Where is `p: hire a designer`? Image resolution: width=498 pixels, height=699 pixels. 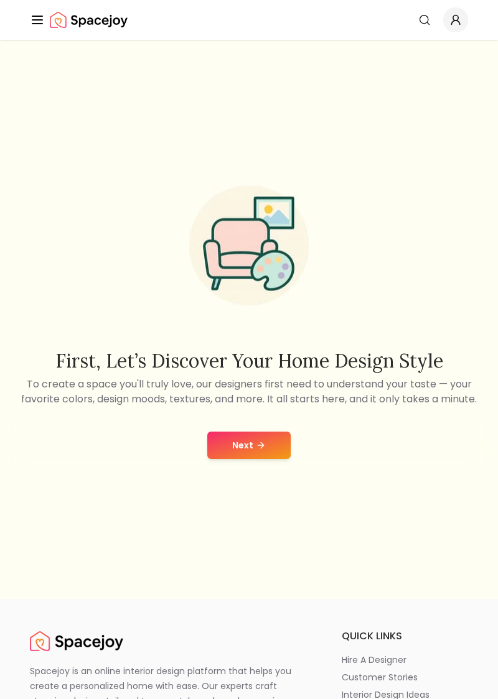
p: hire a designer is located at coordinates (374, 660).